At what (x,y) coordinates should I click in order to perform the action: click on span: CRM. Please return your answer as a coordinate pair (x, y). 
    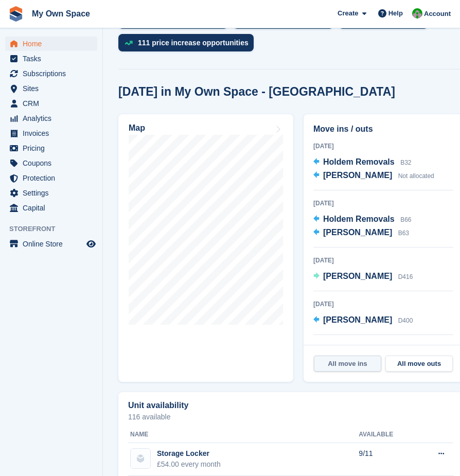
    Looking at the image, I should click on (54, 103).